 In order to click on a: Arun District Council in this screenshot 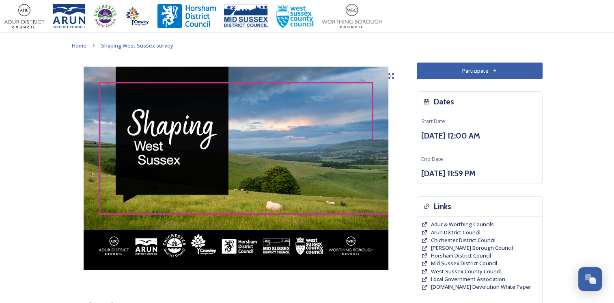, I will do `click(455, 232)`.